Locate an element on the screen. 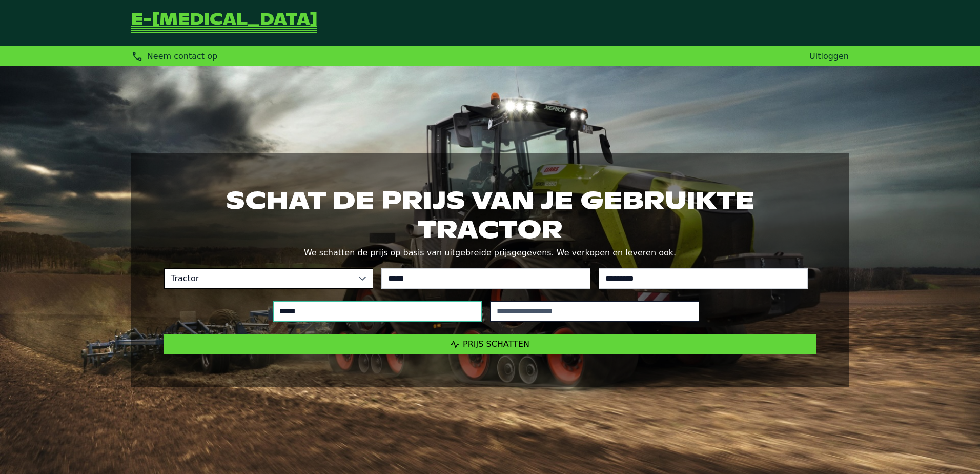 The height and width of the screenshot is (474, 980). div: Neem contact op is located at coordinates (174, 56).